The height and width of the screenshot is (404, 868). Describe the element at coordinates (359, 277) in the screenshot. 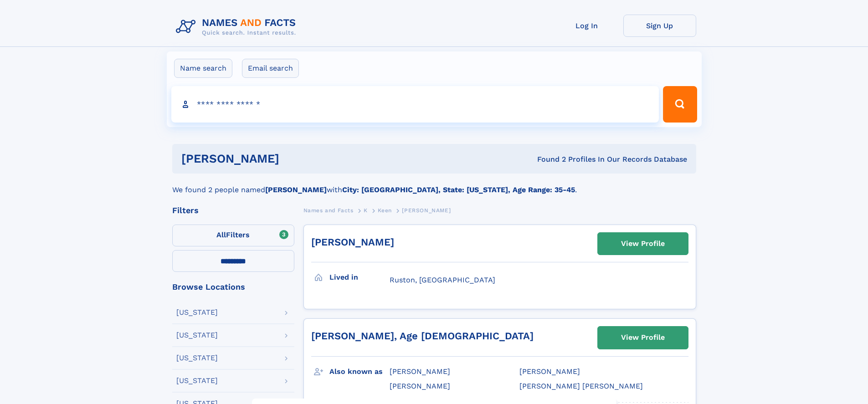

I see `h3: Lived in` at that location.